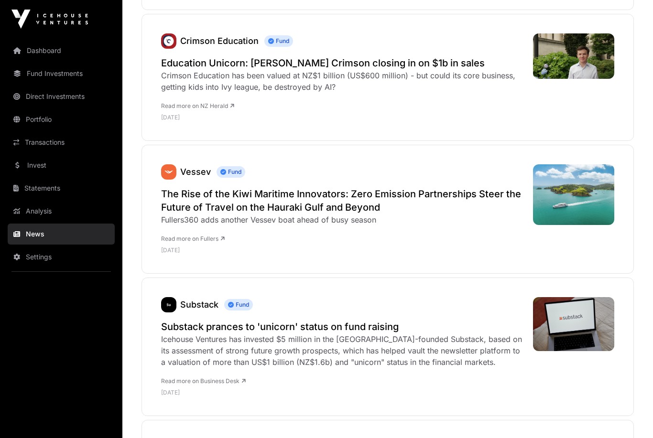 The height and width of the screenshot is (438, 653). I want to click on a: The Rise of the Kiwi Maritime Innovators: Zero Emission Partnerships Steer the Future of Travel o..., so click(342, 201).